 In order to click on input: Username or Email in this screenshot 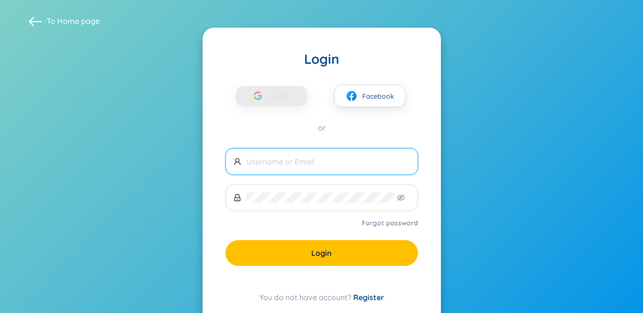, I will do `click(328, 162)`.